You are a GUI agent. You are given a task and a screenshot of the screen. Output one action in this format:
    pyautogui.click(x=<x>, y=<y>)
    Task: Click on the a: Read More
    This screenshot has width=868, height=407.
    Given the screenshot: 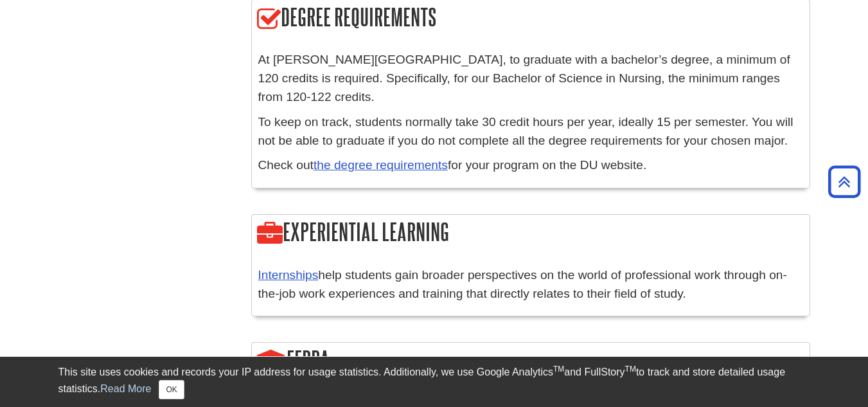 What is the action you would take?
    pyautogui.click(x=125, y=389)
    